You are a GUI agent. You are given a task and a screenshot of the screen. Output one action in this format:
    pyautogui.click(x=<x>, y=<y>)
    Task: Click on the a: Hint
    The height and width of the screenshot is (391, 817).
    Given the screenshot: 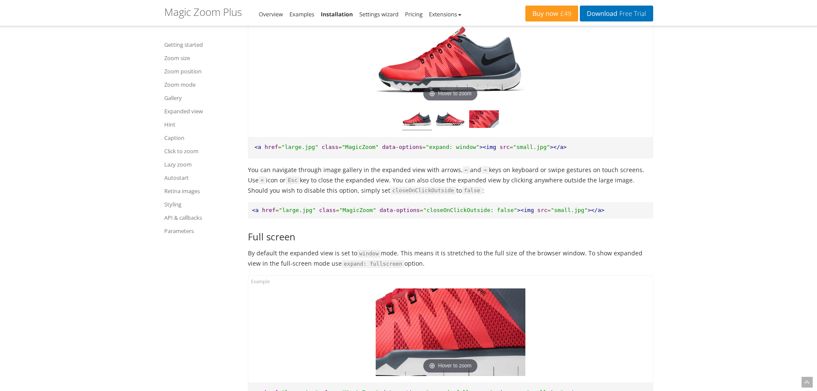 What is the action you would take?
    pyautogui.click(x=201, y=124)
    